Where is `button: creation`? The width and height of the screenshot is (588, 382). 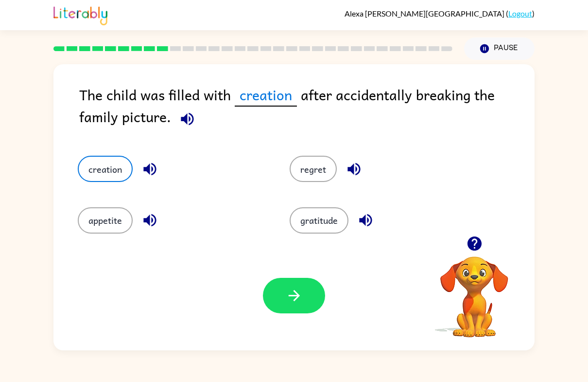
button: creation is located at coordinates (105, 169).